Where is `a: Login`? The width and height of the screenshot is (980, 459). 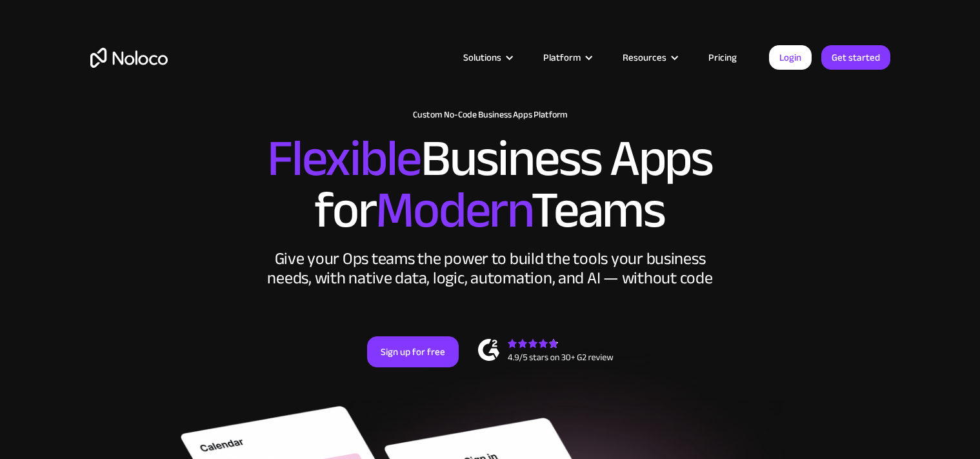 a: Login is located at coordinates (791, 57).